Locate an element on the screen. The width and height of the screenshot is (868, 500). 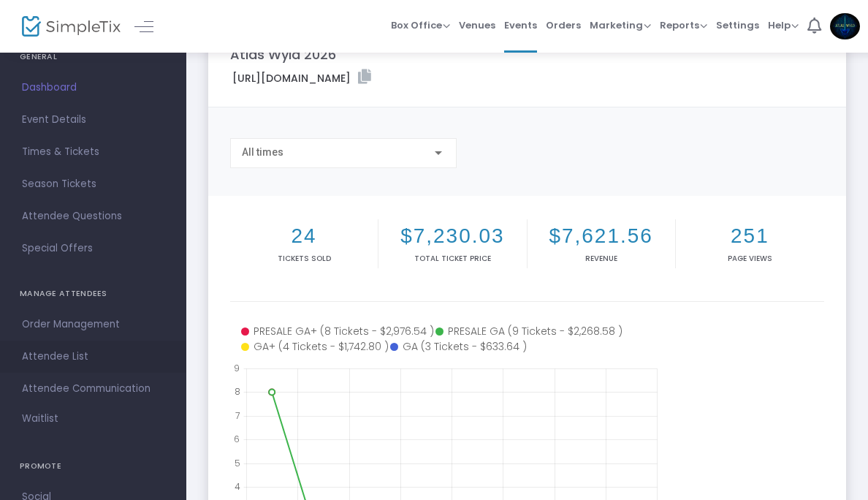
h2: 251 is located at coordinates (749, 236).